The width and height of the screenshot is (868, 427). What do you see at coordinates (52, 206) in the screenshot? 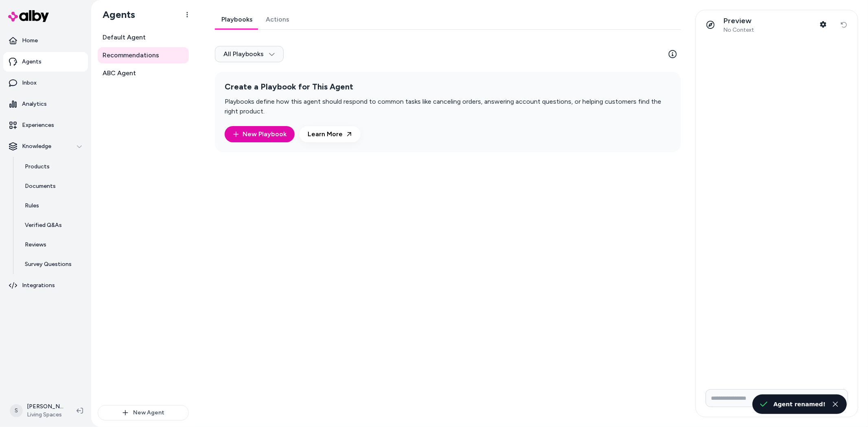
I see `a: Rules` at bounding box center [52, 206].